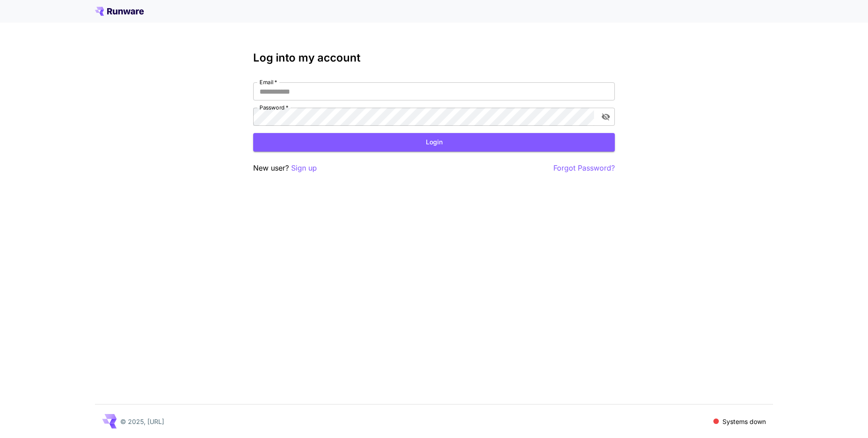 The image size is (868, 438). I want to click on button: Login, so click(434, 142).